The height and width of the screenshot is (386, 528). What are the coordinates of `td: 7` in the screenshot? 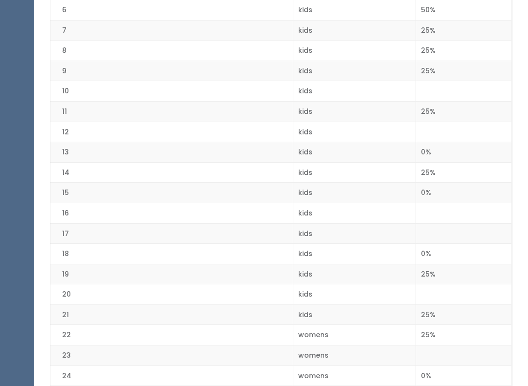 It's located at (172, 31).